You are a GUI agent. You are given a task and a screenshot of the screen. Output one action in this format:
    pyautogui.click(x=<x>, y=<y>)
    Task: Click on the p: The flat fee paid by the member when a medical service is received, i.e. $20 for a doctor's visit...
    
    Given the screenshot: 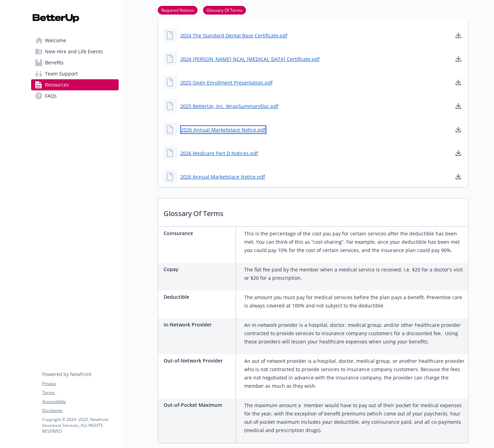 What is the action you would take?
    pyautogui.click(x=355, y=274)
    